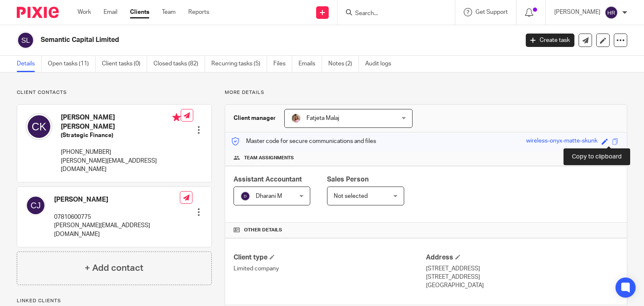  Describe the element at coordinates (344, 64) in the screenshot. I see `a: Notes (2)` at that location.